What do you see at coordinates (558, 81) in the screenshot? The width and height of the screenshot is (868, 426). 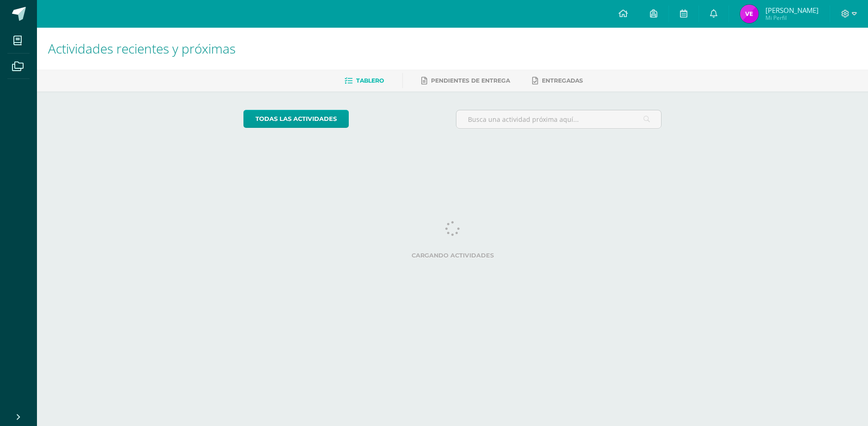 I see `a: Entregadas` at bounding box center [558, 81].